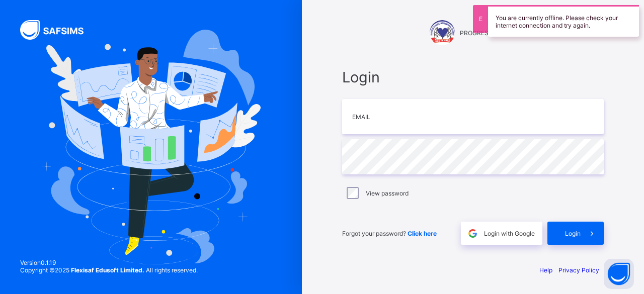 The image size is (644, 294). What do you see at coordinates (109, 262) in the screenshot?
I see `span: Version 0.1.19` at bounding box center [109, 262].